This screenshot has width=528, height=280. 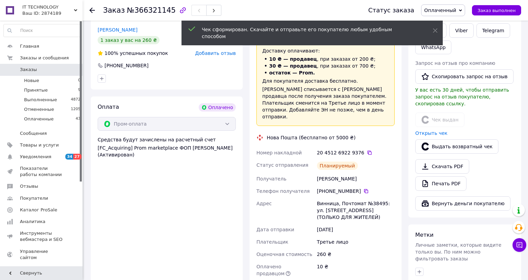 I want to click on span: №366321145, so click(x=151, y=10).